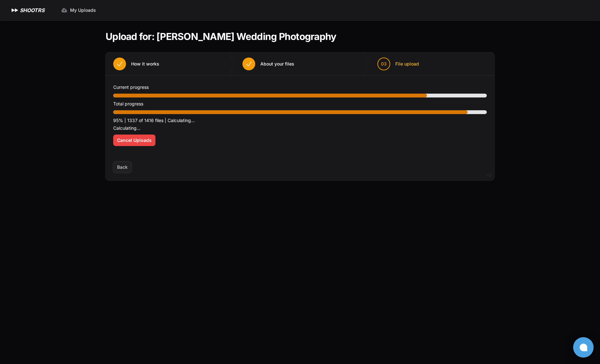 This screenshot has width=600, height=364. What do you see at coordinates (32, 10) in the screenshot?
I see `h1: SHOOTRS` at bounding box center [32, 10].